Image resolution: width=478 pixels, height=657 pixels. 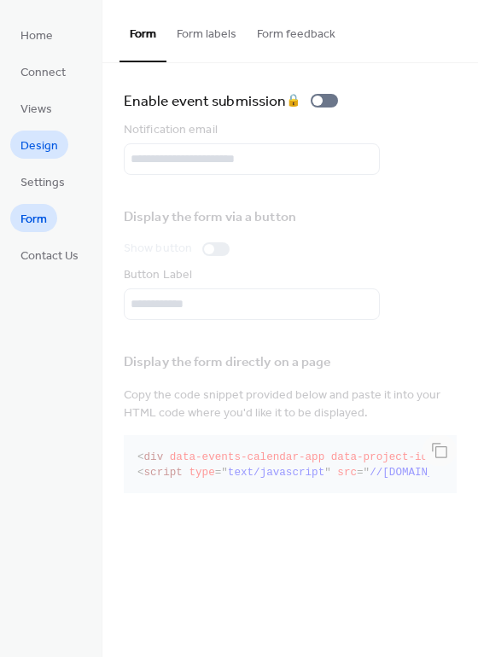 What do you see at coordinates (49, 254) in the screenshot?
I see `a: Contact Us` at bounding box center [49, 254].